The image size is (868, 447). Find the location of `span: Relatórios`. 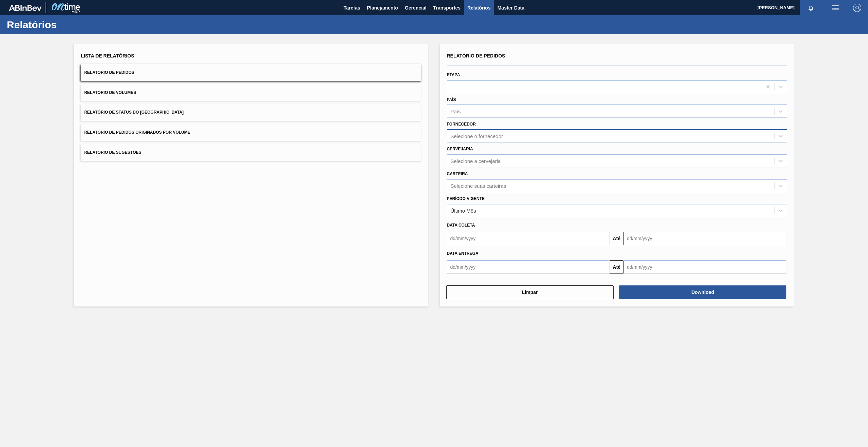

span: Relatórios is located at coordinates (479, 8).